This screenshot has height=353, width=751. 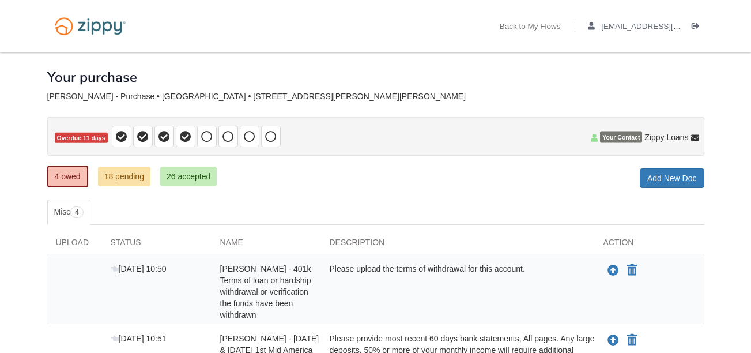 What do you see at coordinates (620, 137) in the screenshot?
I see `span: Your Contact` at bounding box center [620, 137].